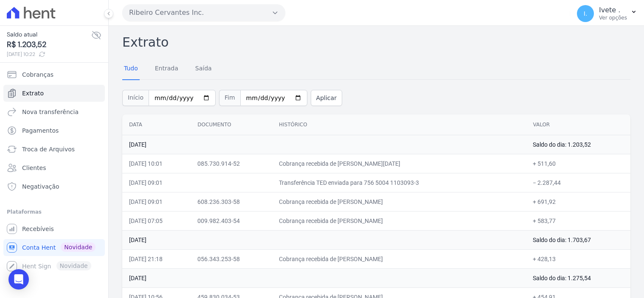  What do you see at coordinates (231, 201) in the screenshot?
I see `td: 608.236.303-58` at bounding box center [231, 201].